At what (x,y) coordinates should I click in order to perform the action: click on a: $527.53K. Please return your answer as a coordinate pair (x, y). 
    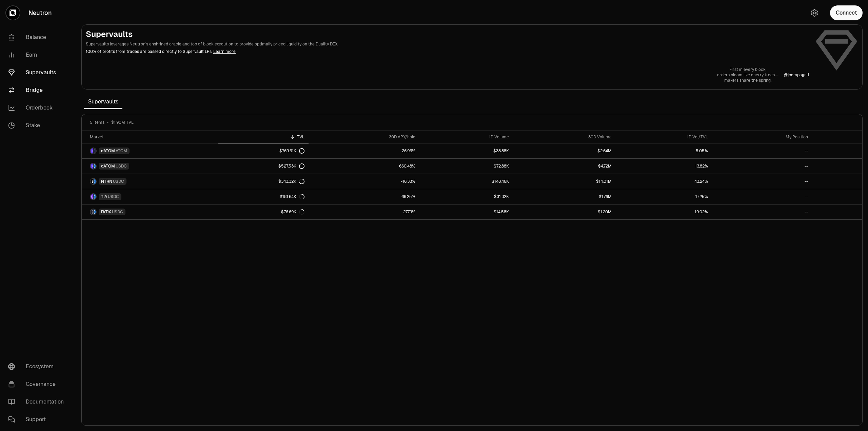
    Looking at the image, I should click on (264, 166).